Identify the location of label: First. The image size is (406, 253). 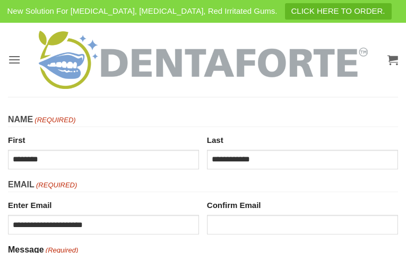
(103, 139).